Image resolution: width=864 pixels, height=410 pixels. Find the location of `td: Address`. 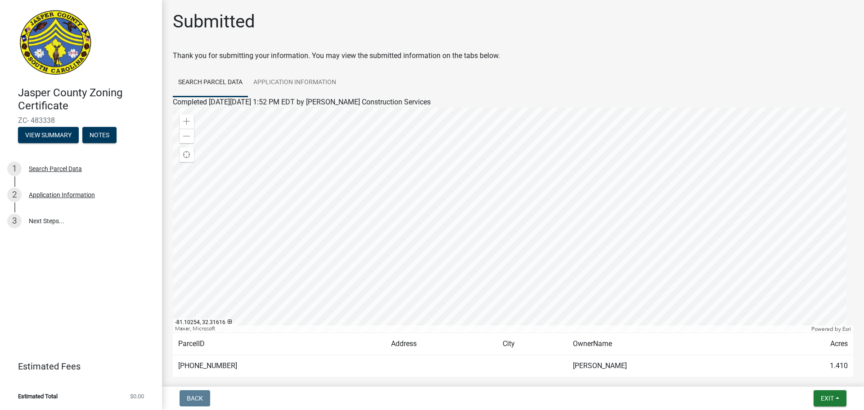

td: Address is located at coordinates (441, 344).